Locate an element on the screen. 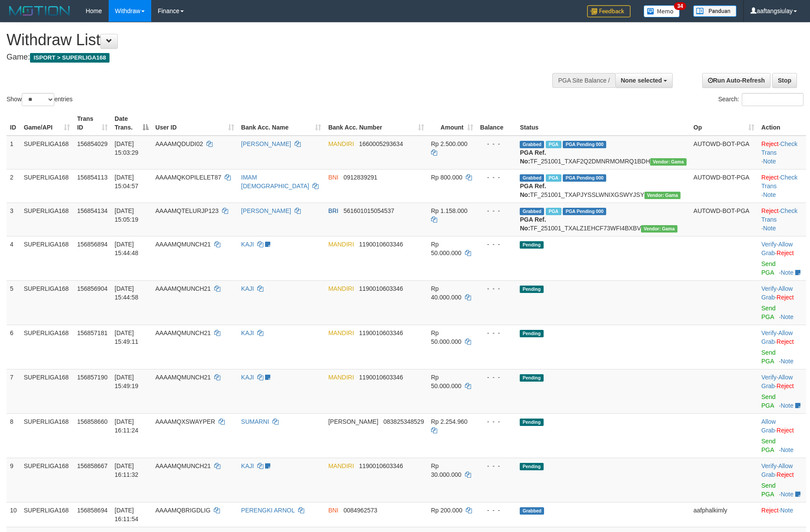 Image resolution: width=810 pixels, height=532 pixels. span: Marked by aafsengchandara is located at coordinates (553, 211).